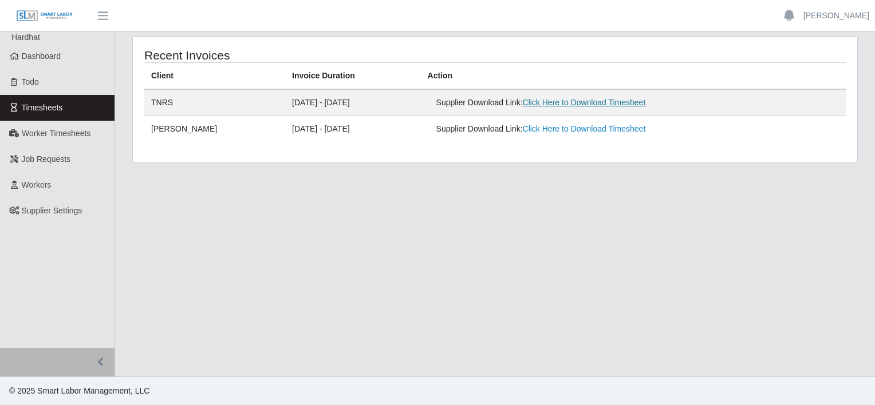 The height and width of the screenshot is (405, 875). Describe the element at coordinates (26, 37) in the screenshot. I see `span: Hardhat` at that location.